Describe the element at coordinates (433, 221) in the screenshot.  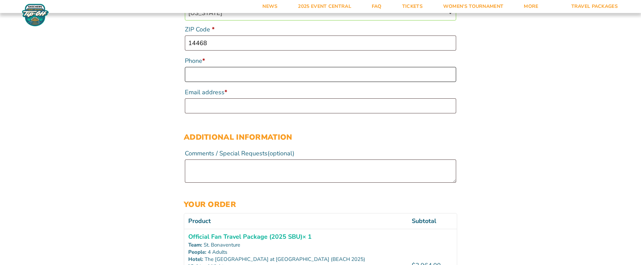
I see `th: Subtotal` at that location.